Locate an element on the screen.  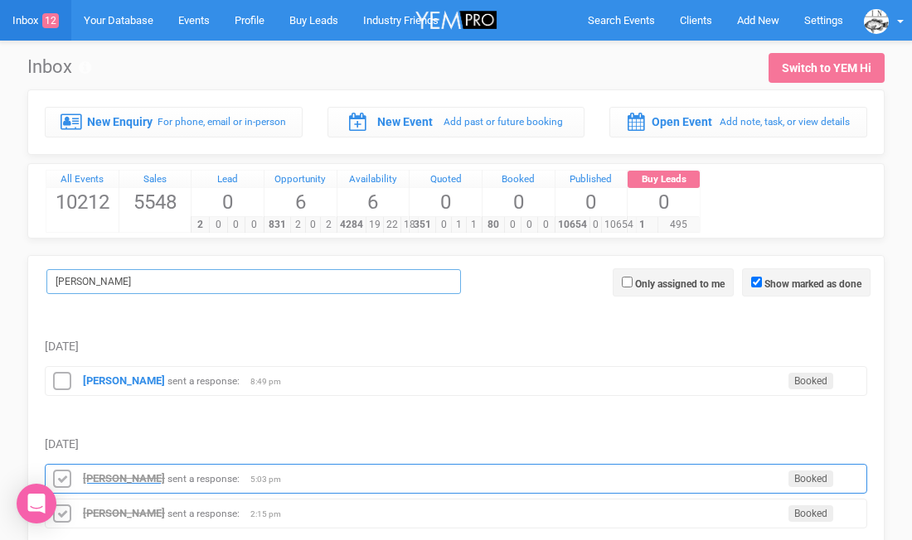
div: Switch to YEM Hi is located at coordinates (826, 68).